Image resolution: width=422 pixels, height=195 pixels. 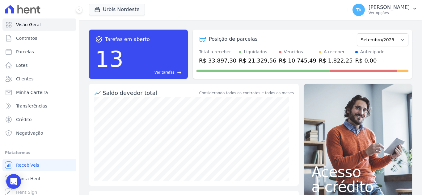 I want to click on div: R$ 10.745,49, so click(x=297, y=61).